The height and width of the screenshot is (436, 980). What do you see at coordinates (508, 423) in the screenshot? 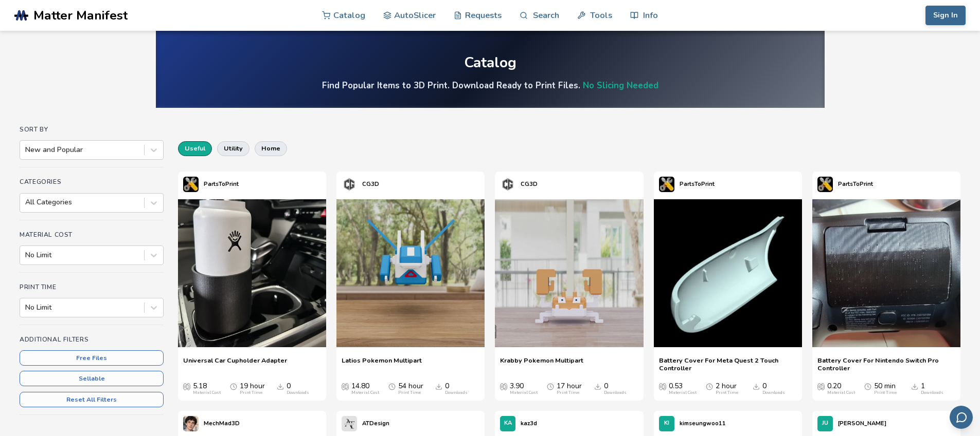
I see `span: KA` at bounding box center [508, 423].